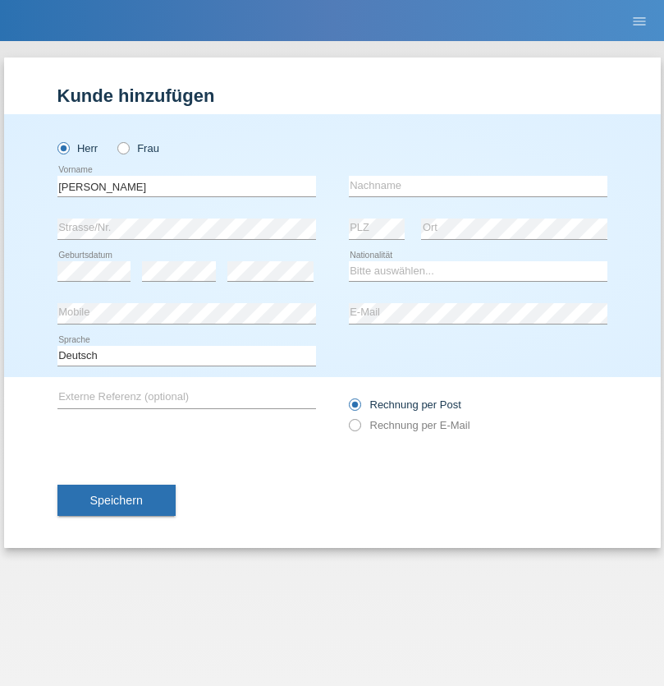  Describe the element at coordinates (354, 429) in the screenshot. I see `input: Rechnung per E-Mail` at that location.